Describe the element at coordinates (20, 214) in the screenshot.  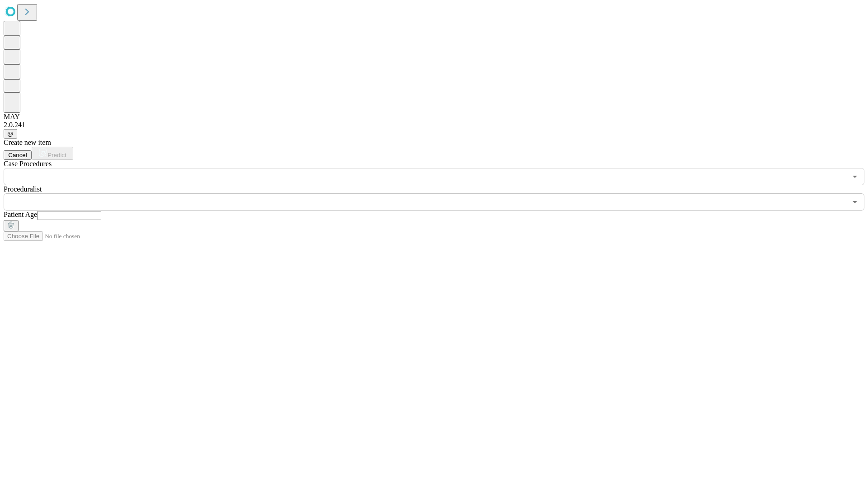
I see `span: Patient Age` at that location.